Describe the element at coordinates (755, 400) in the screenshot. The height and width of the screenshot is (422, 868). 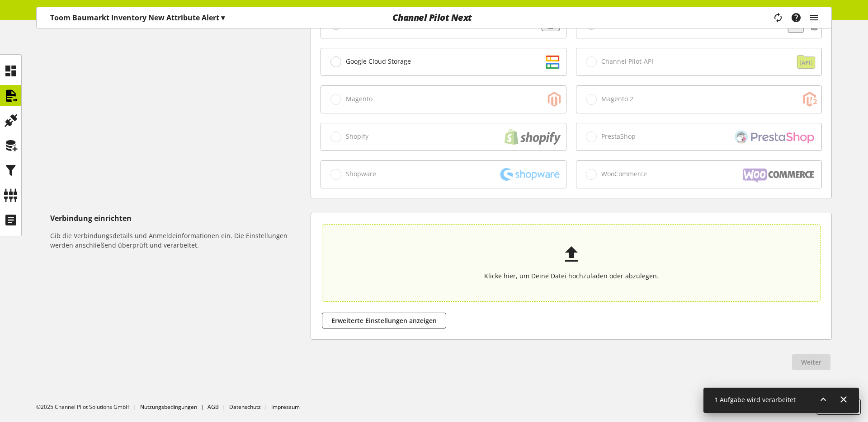
I see `span: 1 Aufgabe wird verarbeitet` at that location.